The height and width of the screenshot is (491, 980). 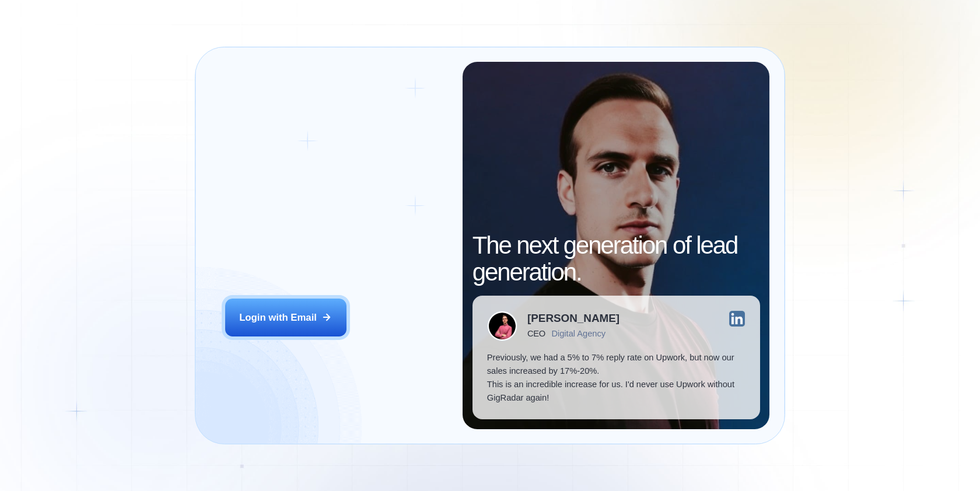 What do you see at coordinates (616, 259) in the screenshot?
I see `h2: The next generation of lead generation.` at bounding box center [616, 259].